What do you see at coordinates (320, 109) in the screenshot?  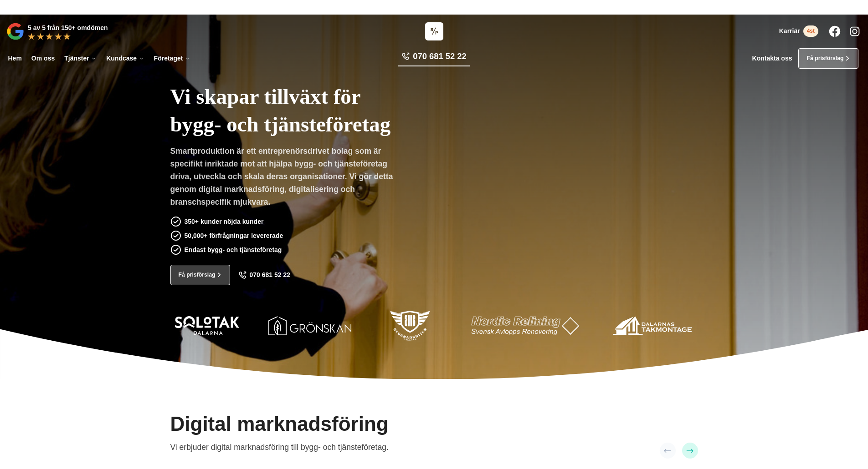 I see `h1: Vi skapar tillväxt för bygg- och tjänsteföretag` at bounding box center [320, 109].